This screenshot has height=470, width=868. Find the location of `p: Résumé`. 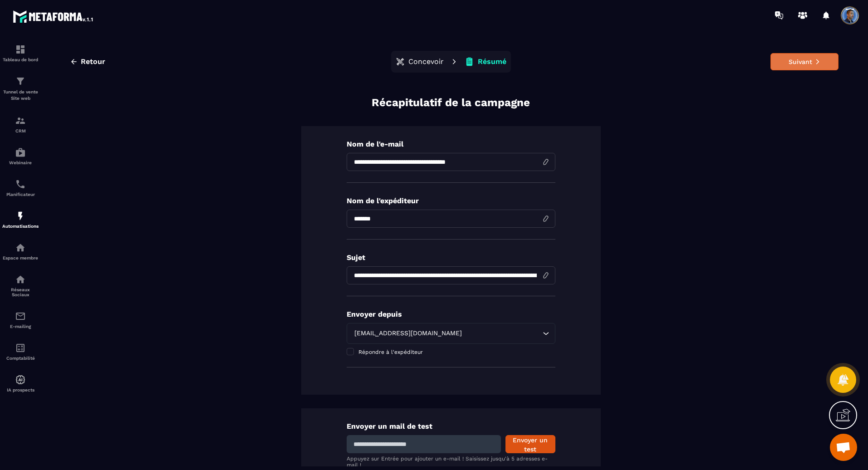

p: Résumé is located at coordinates (492, 62).